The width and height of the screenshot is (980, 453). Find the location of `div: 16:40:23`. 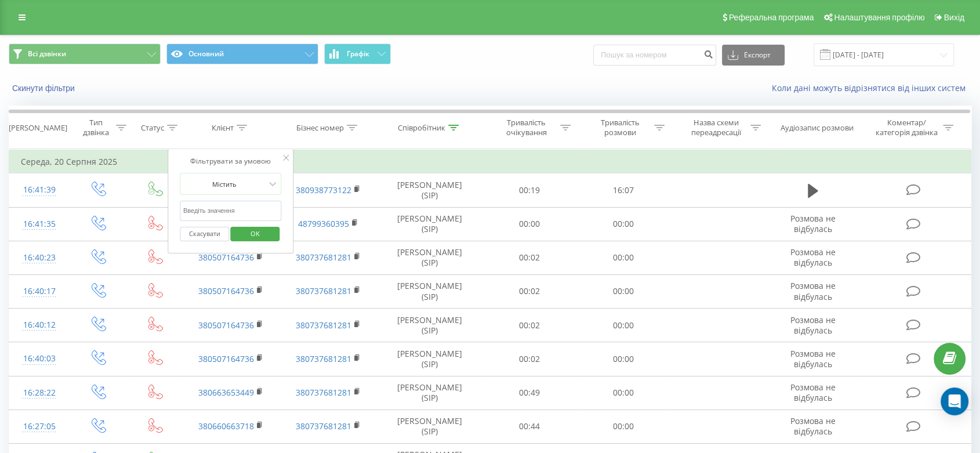

div: 16:40:23 is located at coordinates (38, 257).